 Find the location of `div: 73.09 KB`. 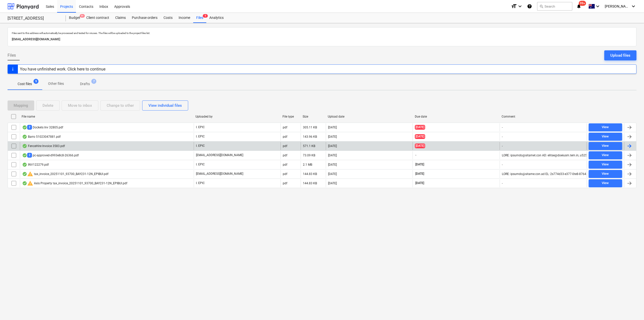

div: 73.09 KB is located at coordinates (309, 155).